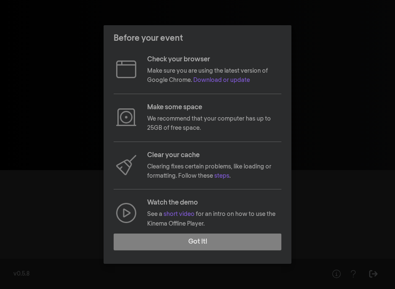 The height and width of the screenshot is (289, 395). Describe the element at coordinates (222, 176) in the screenshot. I see `a: steps` at that location.